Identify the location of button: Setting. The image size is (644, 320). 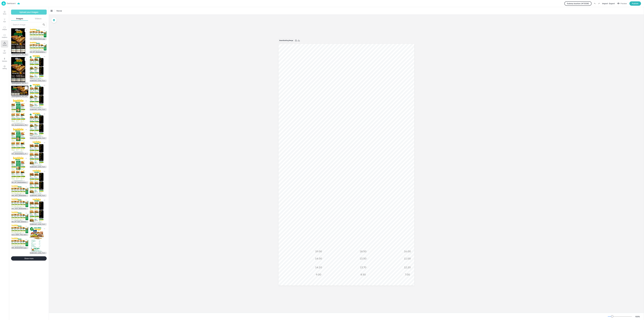
(5, 68).